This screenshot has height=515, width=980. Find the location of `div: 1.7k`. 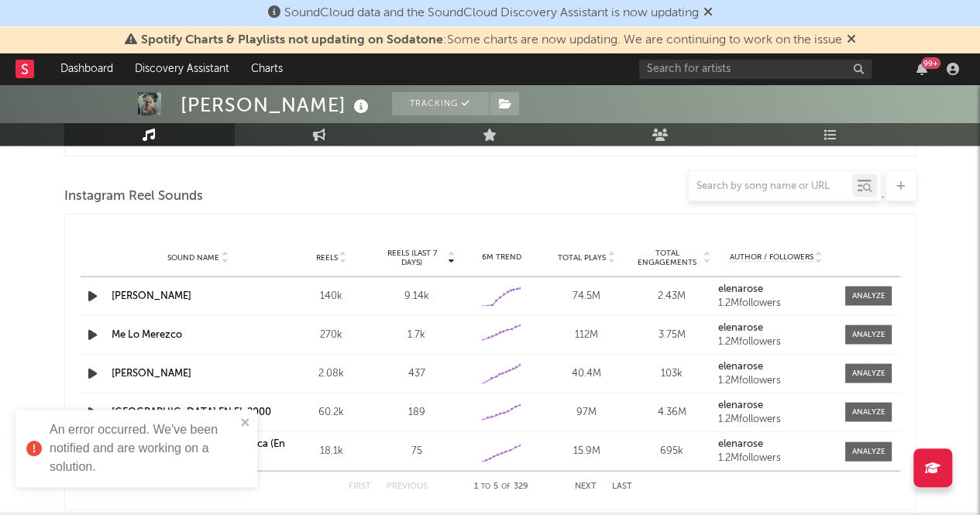

div: 1.7k is located at coordinates (417, 335).